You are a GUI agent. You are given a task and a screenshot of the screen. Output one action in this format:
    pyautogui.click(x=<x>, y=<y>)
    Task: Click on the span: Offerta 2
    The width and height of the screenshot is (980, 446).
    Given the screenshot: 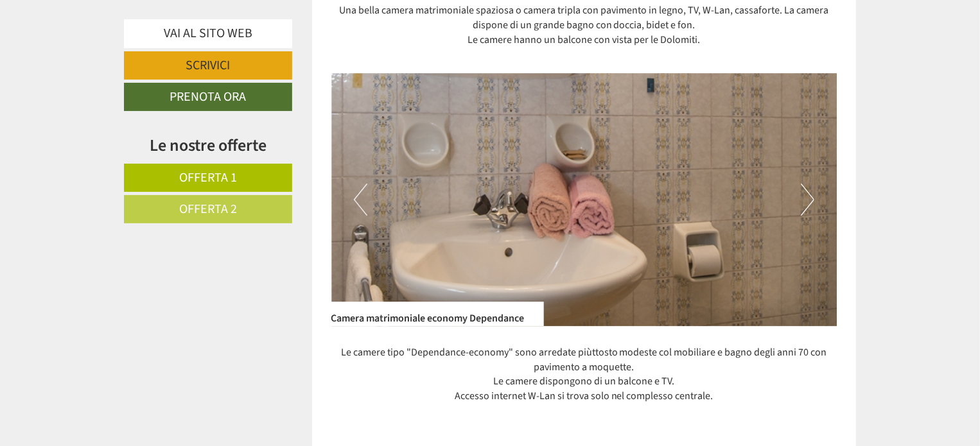 What is the action you would take?
    pyautogui.click(x=208, y=209)
    